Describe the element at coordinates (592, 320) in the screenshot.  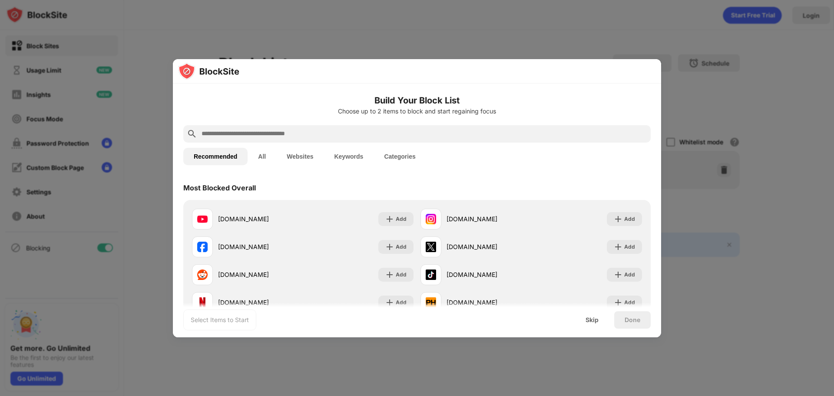
I see `div: Skip` at that location.